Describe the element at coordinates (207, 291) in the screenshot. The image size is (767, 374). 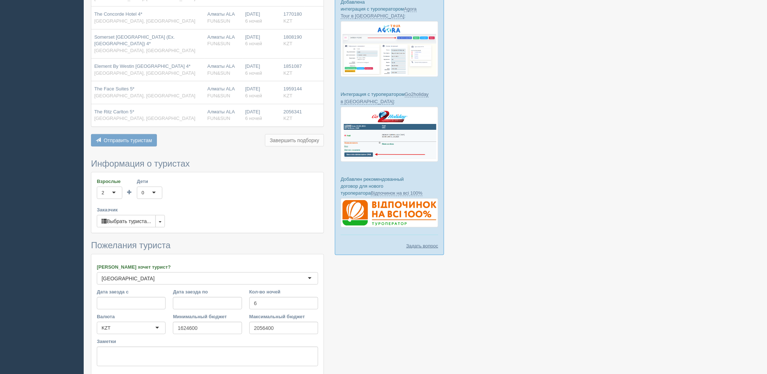
I see `label: Дата заезда по` at that location.